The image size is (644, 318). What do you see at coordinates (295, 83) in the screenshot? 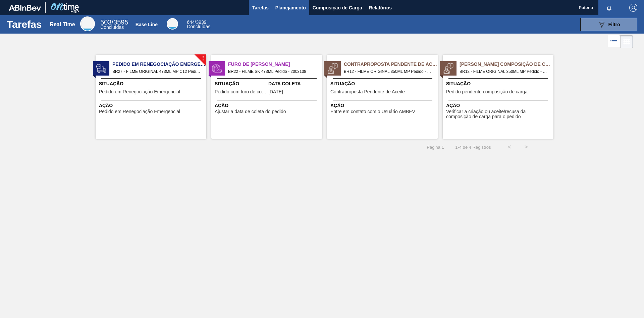
I see `span: Data Coleta` at bounding box center [295, 83].